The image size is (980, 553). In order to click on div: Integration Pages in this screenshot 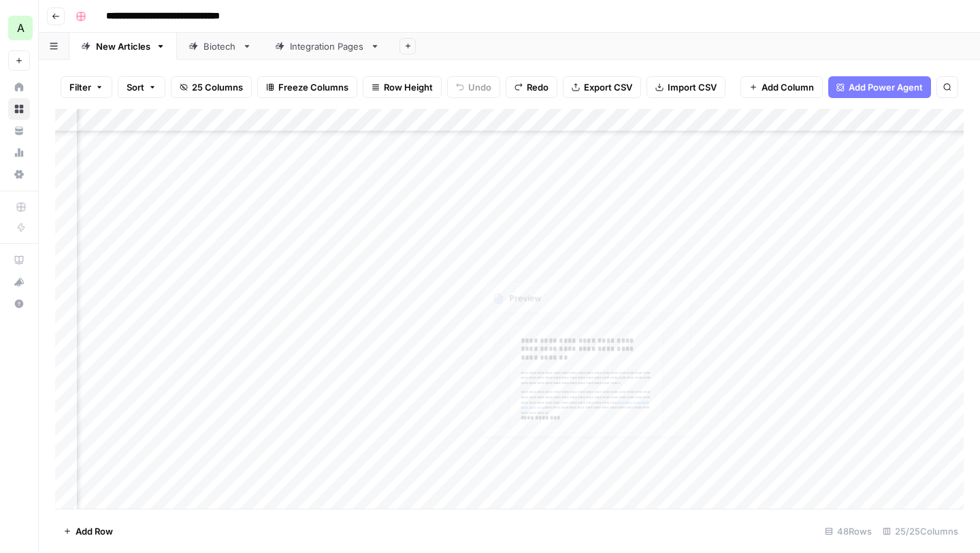, I will do `click(327, 46)`.